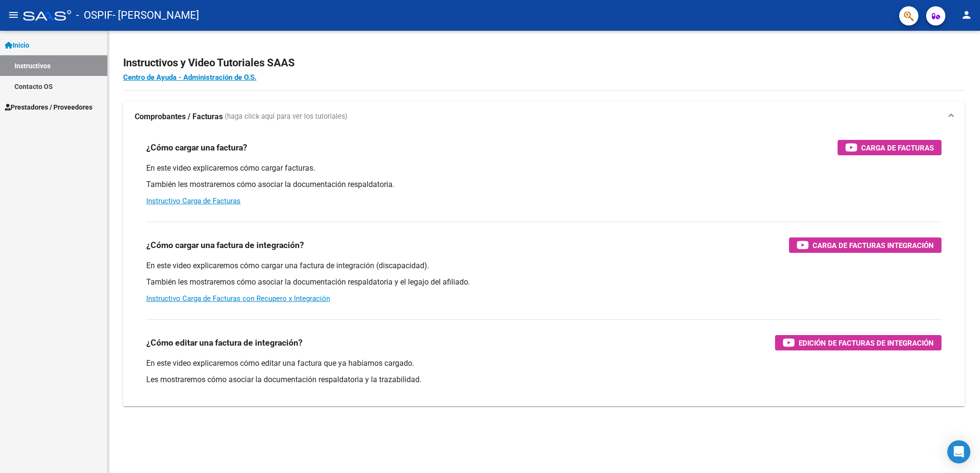  Describe the element at coordinates (865, 245) in the screenshot. I see `button: Carga de Facturas Integración` at that location.